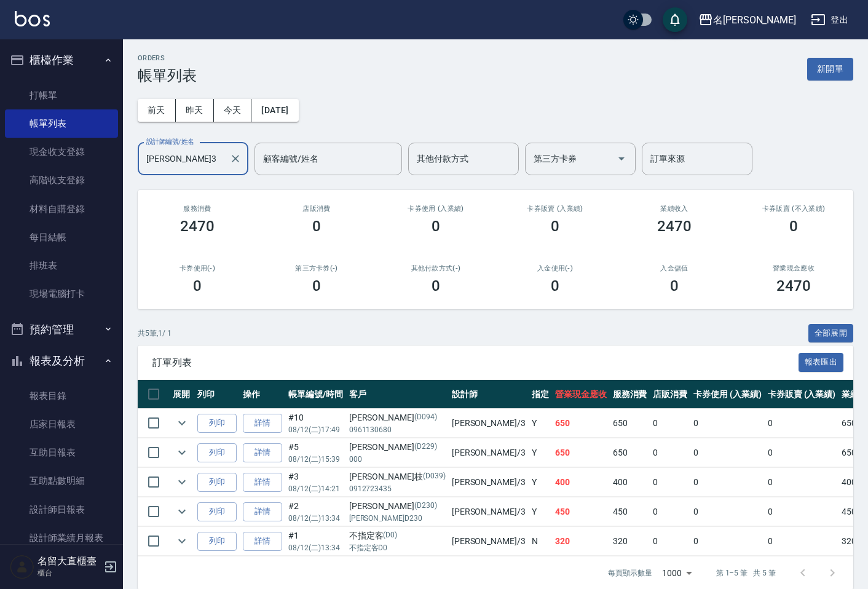  I want to click on p: 0912723435, so click(397, 489).